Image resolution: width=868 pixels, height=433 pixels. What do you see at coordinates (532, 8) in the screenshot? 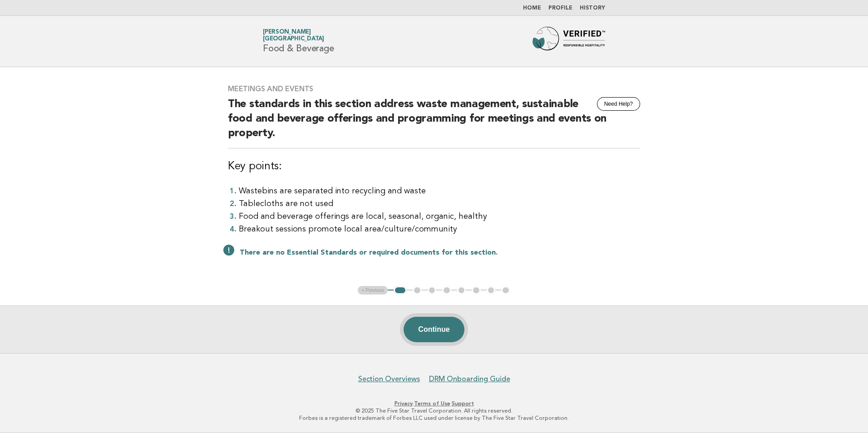
I see `a: Home` at bounding box center [532, 8].